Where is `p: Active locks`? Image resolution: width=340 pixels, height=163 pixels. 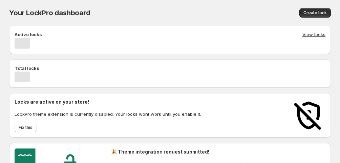 p: Active locks is located at coordinates (28, 35).